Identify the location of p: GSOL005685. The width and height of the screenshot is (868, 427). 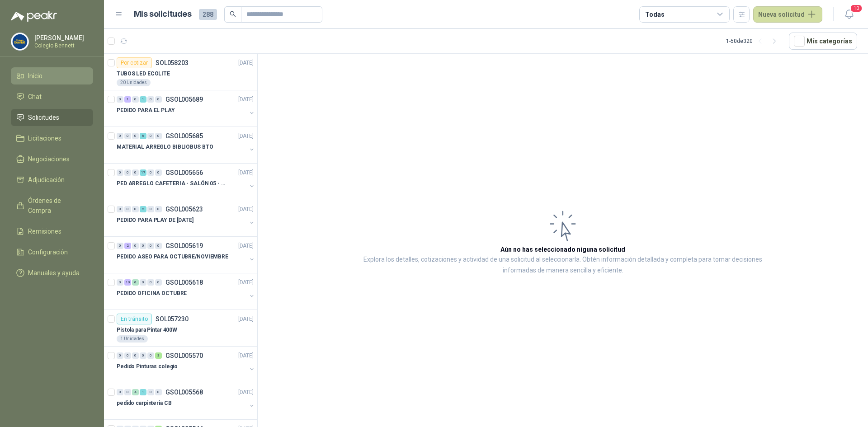
(184, 136).